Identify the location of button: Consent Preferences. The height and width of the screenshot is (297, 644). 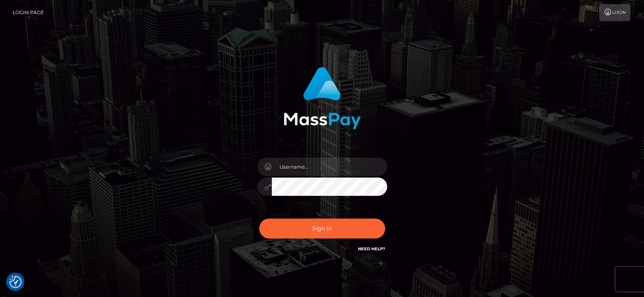
(16, 282).